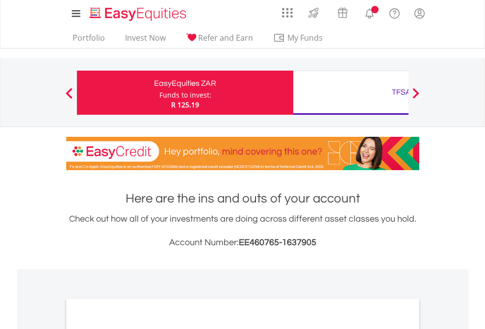  What do you see at coordinates (226, 38) in the screenshot?
I see `span: Refer and Earn` at bounding box center [226, 38].